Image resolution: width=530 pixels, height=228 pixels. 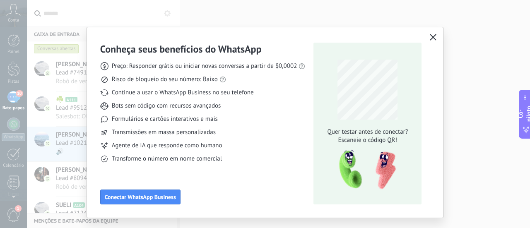 I want to click on img: qr-pic-1x.png, so click(x=364, y=170).